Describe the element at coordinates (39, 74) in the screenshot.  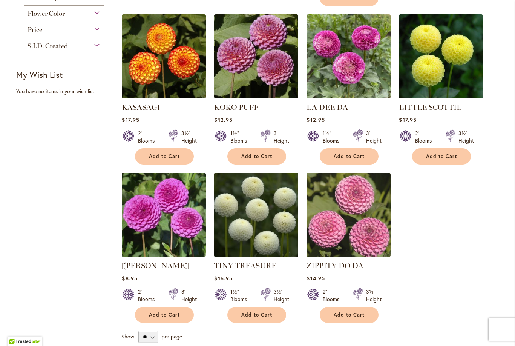
I see `strong: My Wish List` at that location.